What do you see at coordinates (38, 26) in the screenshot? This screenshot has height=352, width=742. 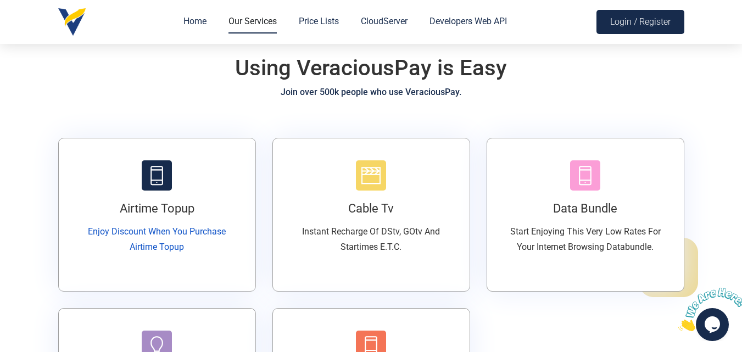 I see `img: Chat attention grabber` at bounding box center [38, 26].